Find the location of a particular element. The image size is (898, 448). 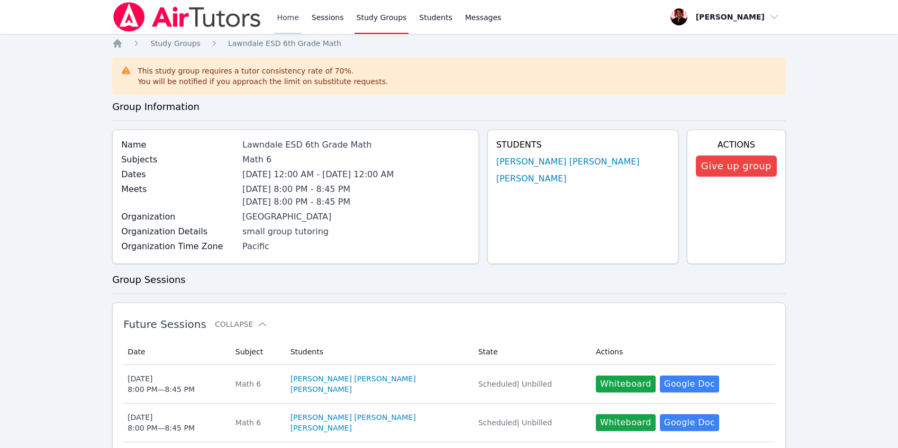

span: Lawndale ESD 6th Grade Math is located at coordinates (285, 43).